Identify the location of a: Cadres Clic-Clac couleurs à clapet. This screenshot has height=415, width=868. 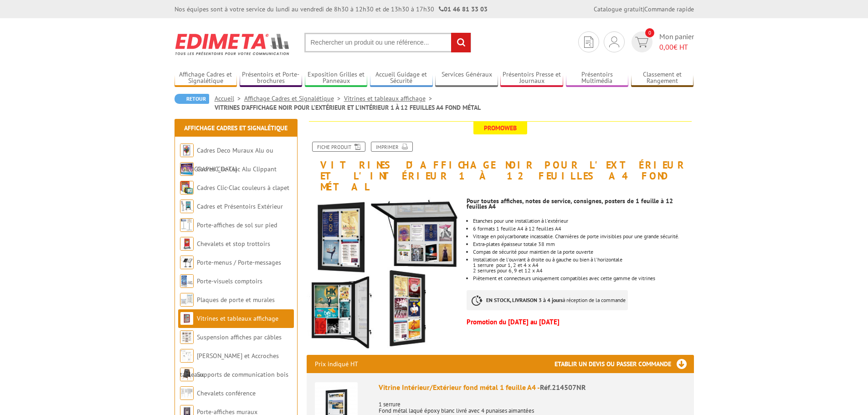
(243, 188).